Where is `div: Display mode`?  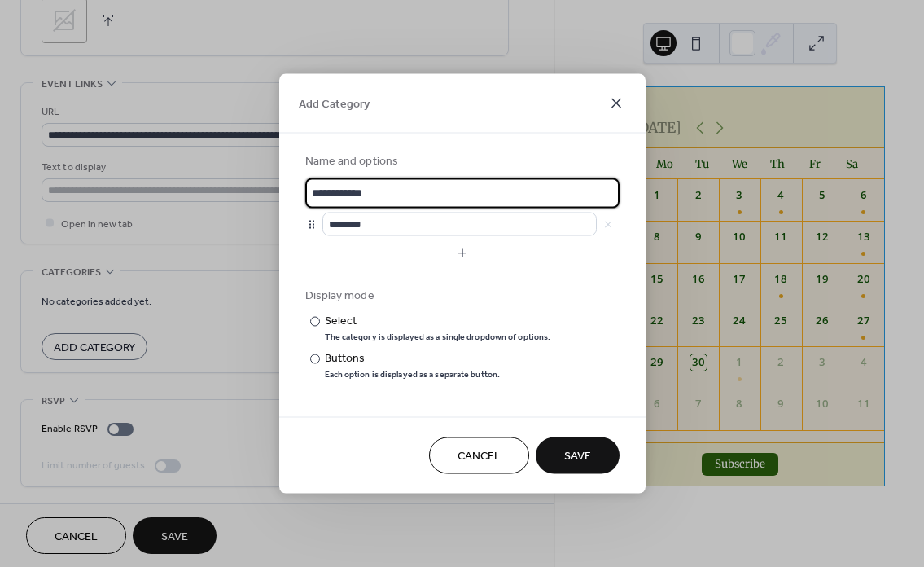
div: Display mode is located at coordinates (461, 295).